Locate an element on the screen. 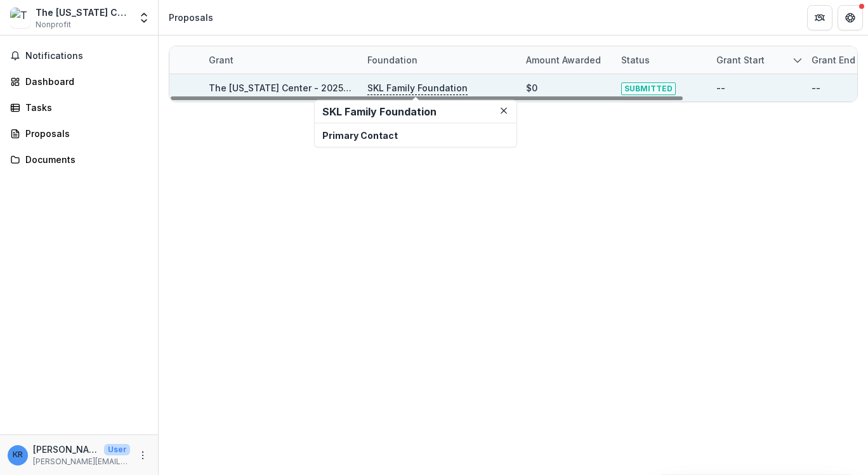  nav: breadcrumb is located at coordinates (191, 17).